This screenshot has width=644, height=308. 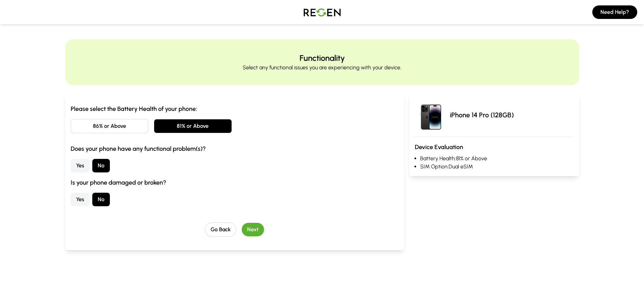 What do you see at coordinates (431, 115) in the screenshot?
I see `img: iPhone 14 Pro` at bounding box center [431, 115].